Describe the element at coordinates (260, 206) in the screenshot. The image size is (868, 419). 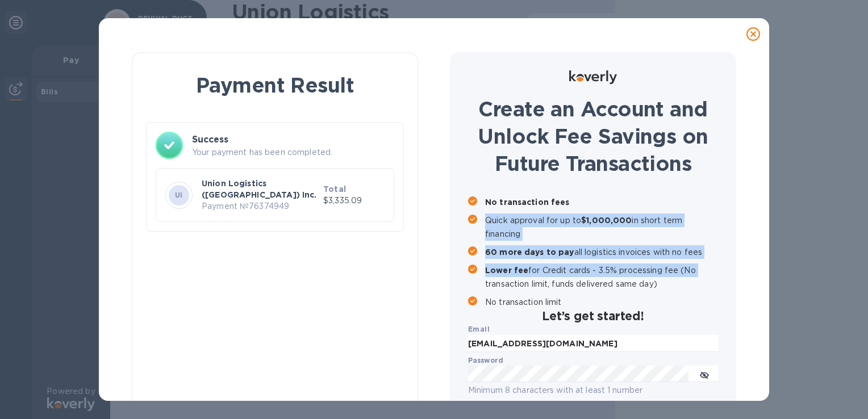
I see `p: Payment № 76374949` at that location.